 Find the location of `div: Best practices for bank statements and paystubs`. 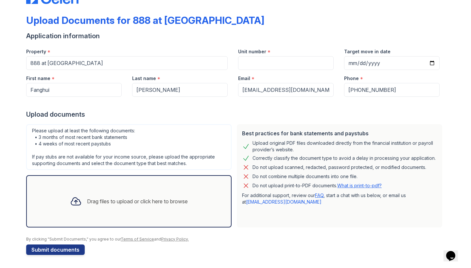

div: Best practices for bank statements and paystubs is located at coordinates (340, 134).